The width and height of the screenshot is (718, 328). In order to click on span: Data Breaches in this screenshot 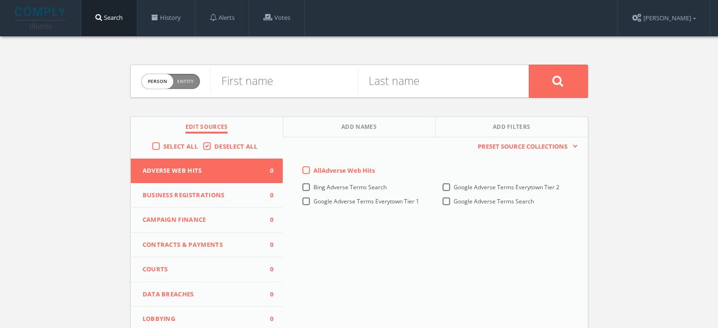, I will do `click(201, 295)`.